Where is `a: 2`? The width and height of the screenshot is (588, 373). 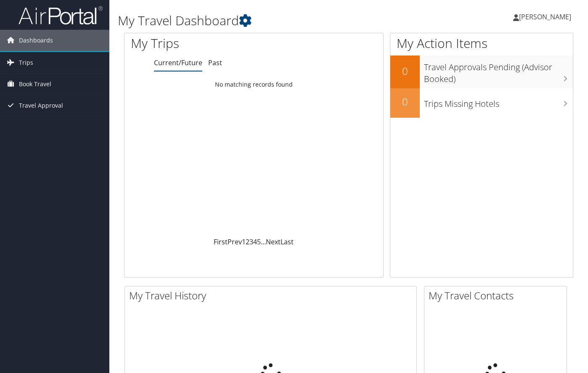 a: 2 is located at coordinates (248, 242).